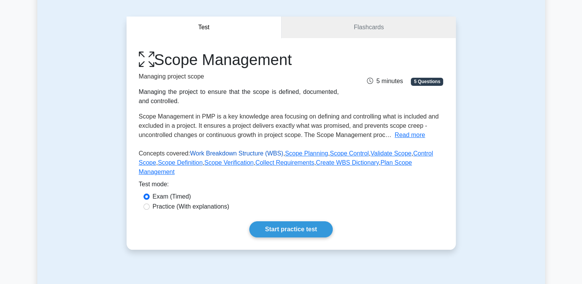 This screenshot has width=582, height=284. What do you see at coordinates (369, 27) in the screenshot?
I see `a: Flashcards` at bounding box center [369, 27].